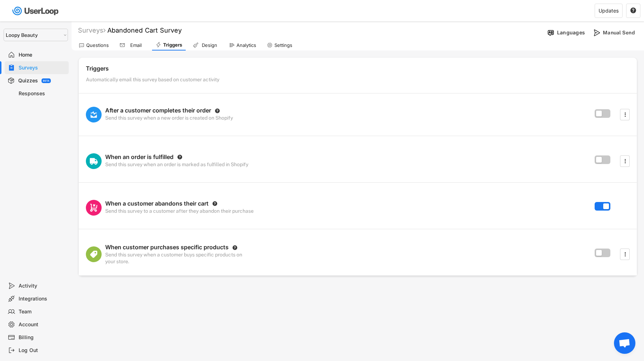  Describe the element at coordinates (42, 286) in the screenshot. I see `div: Activity` at that location.